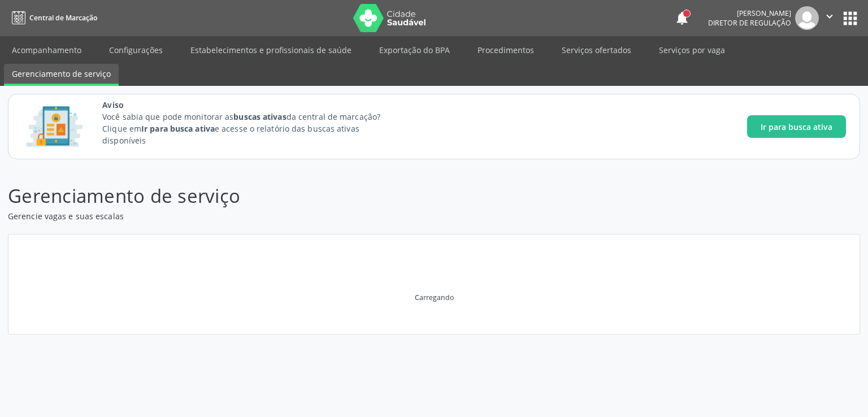 Image resolution: width=868 pixels, height=417 pixels. Describe the element at coordinates (271, 50) in the screenshot. I see `a: Estabelecimentos e profissionais de saúde` at that location.